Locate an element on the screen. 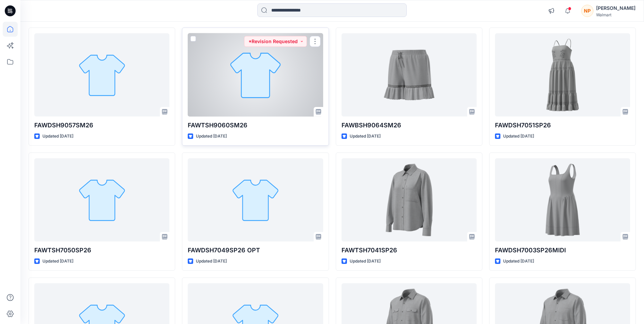  p: FAWTSH7041SP26 is located at coordinates (409, 250).